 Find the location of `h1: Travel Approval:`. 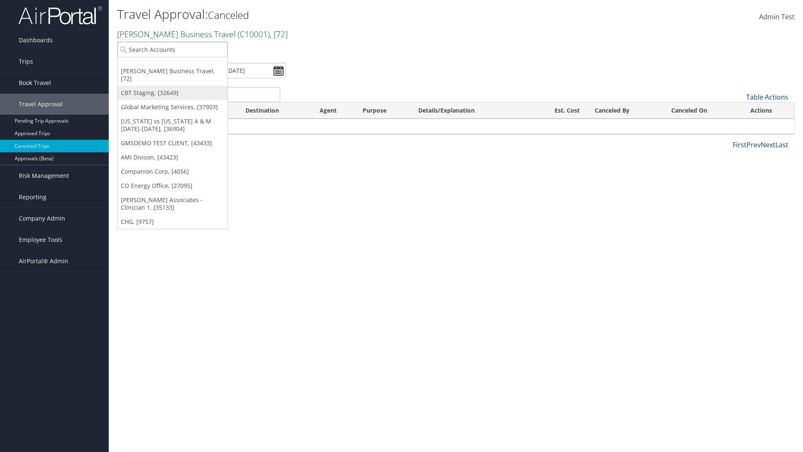

h1: Travel Approval: is located at coordinates (343, 14).